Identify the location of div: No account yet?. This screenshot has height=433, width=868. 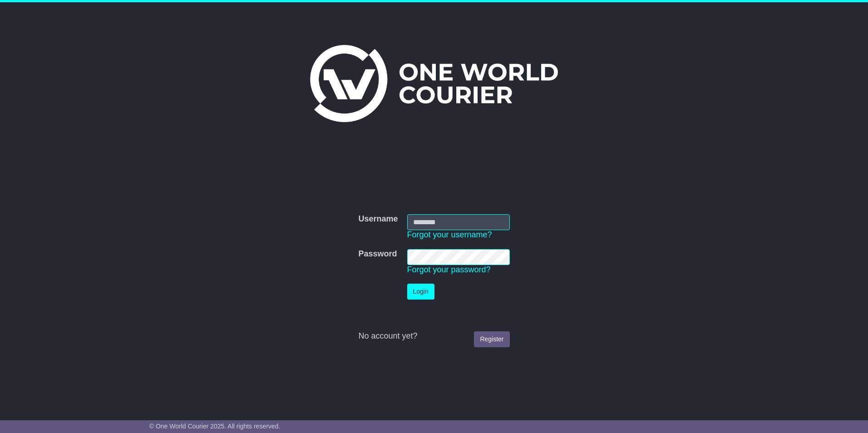
(433, 337).